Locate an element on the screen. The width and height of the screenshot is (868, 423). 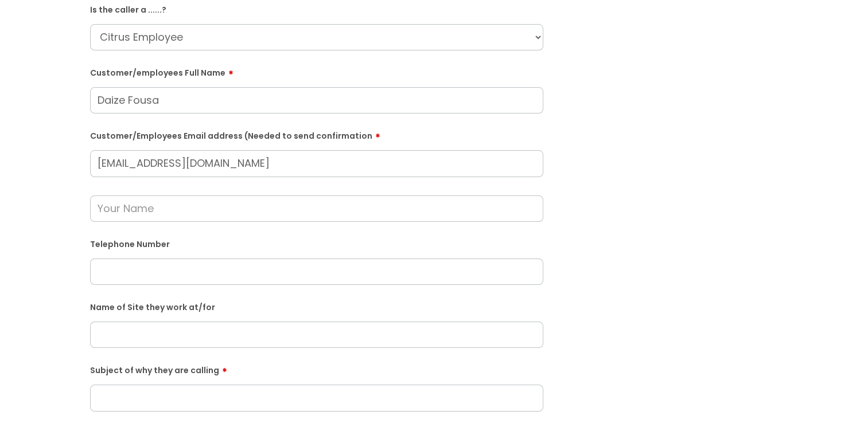
label: Customer/employees Full Name is located at coordinates (317, 71).